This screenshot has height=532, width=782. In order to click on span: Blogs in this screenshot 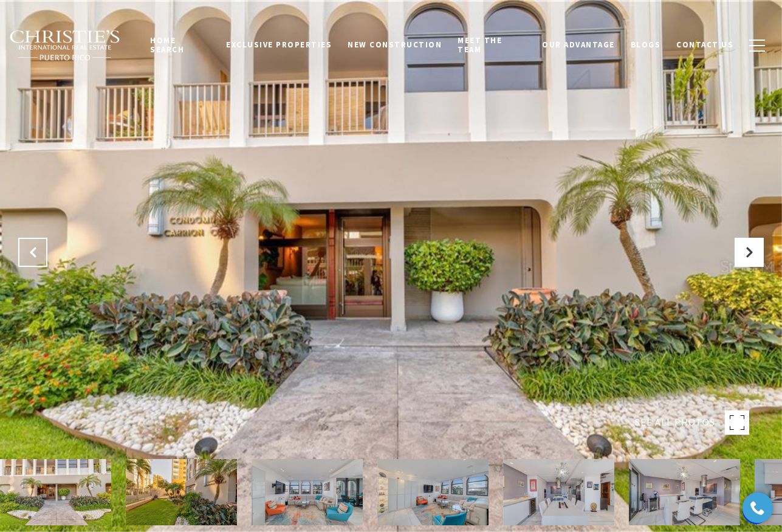, I will do `click(646, 44)`.